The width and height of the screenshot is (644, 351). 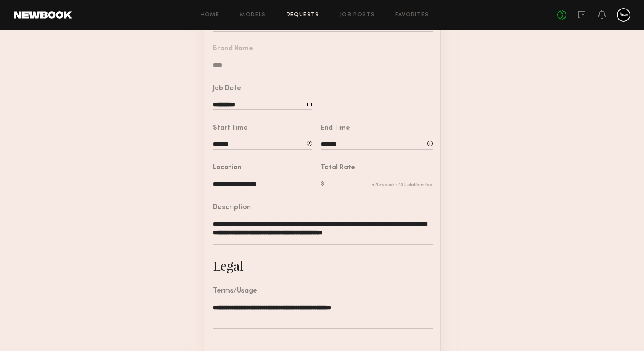 What do you see at coordinates (210, 15) in the screenshot?
I see `a: Home` at bounding box center [210, 15].